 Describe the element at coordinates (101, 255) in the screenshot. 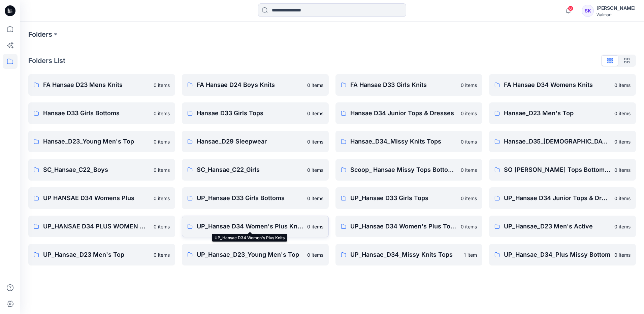

I see `a: UP_Hansae_D23 Men's Top0 items` at that location.